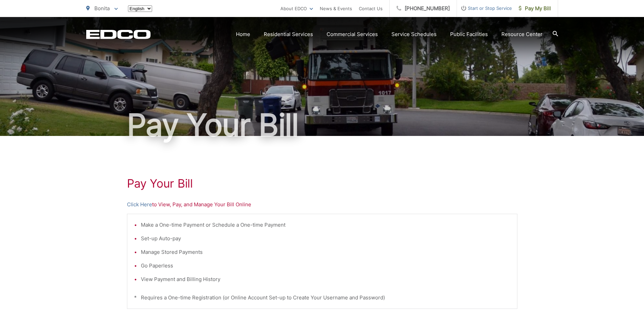 The height and width of the screenshot is (314, 644). What do you see at coordinates (297, 9) in the screenshot?
I see `a: About EDCO` at bounding box center [297, 9].